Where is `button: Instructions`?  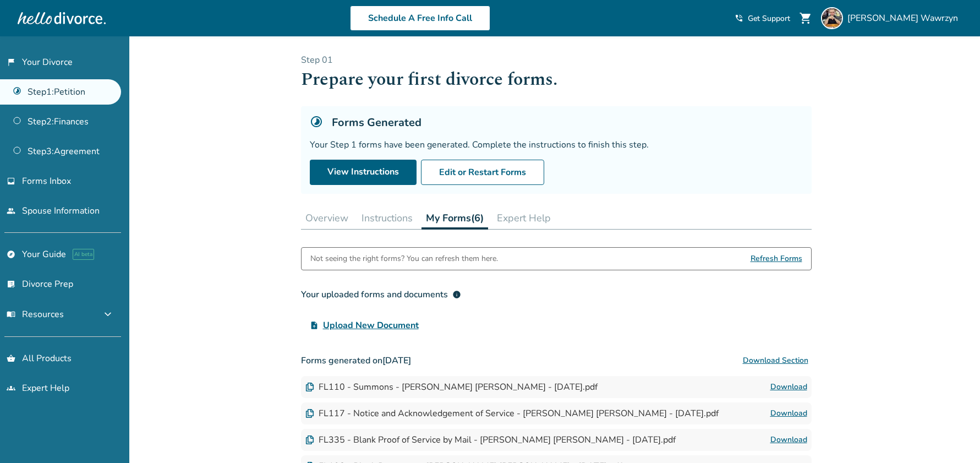
button: Instructions is located at coordinates (387, 218).